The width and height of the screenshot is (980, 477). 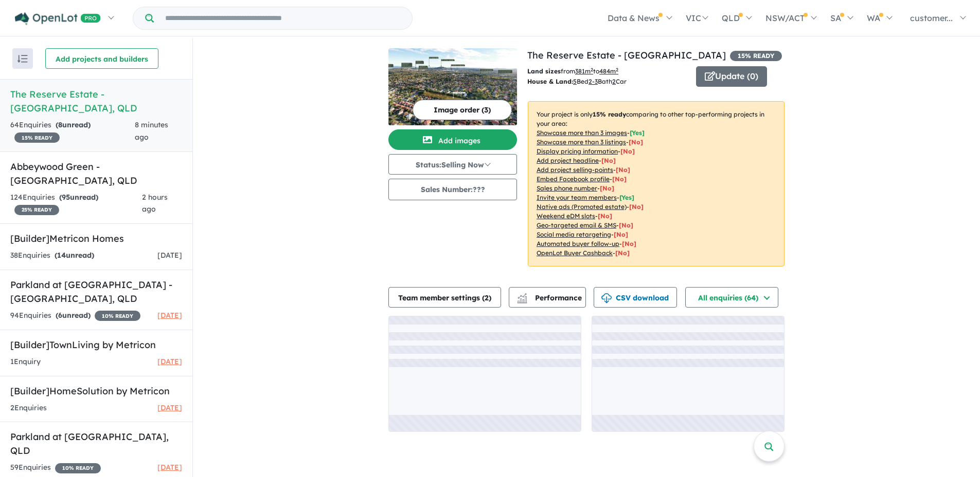 What do you see at coordinates (547, 297) in the screenshot?
I see `button: Performance` at bounding box center [547, 297].